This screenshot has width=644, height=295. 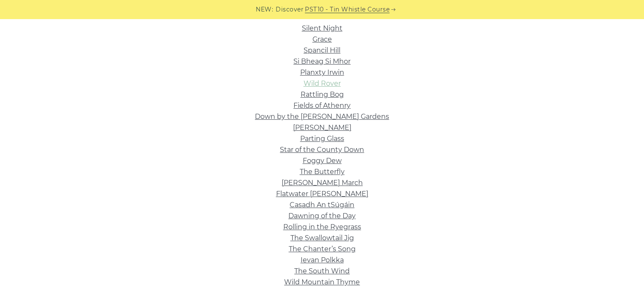 What do you see at coordinates (323, 83) in the screenshot?
I see `a: Wild Rover` at bounding box center [323, 83].